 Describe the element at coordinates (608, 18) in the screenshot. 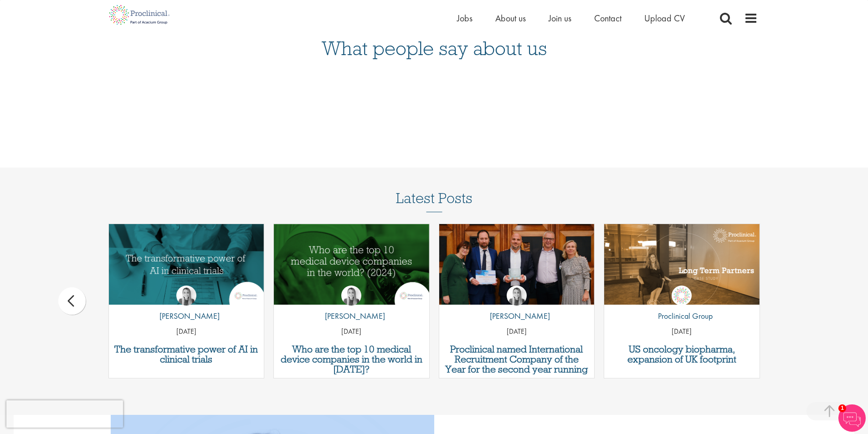

I see `span: Contact` at that location.